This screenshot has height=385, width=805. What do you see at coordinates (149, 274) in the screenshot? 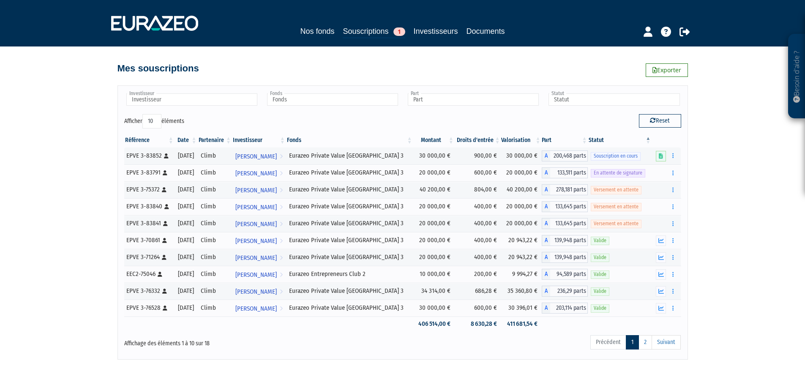
I see `div: EEC2-75046` at bounding box center [149, 274].